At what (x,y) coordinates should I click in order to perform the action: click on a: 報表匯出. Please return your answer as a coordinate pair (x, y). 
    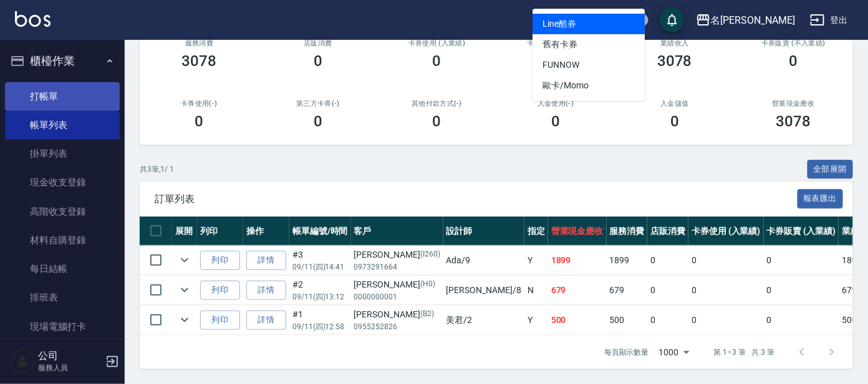
    Looking at the image, I should click on (821, 198).